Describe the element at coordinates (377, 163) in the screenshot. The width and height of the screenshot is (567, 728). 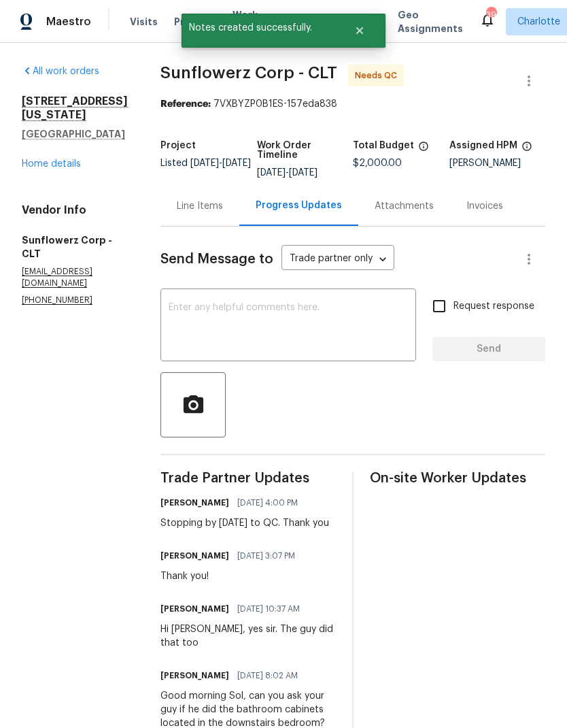
I see `span: $2,000.00` at that location.